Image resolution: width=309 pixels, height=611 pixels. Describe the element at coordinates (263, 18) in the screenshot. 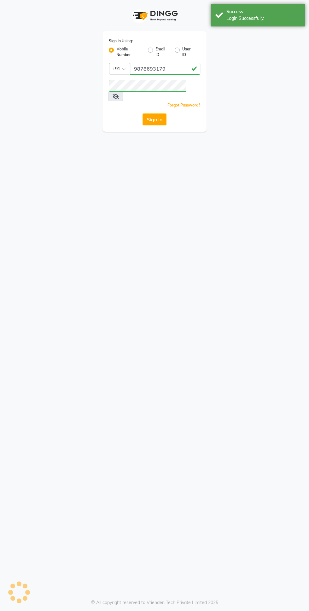

I see `div: Login Successfully.` at that location.